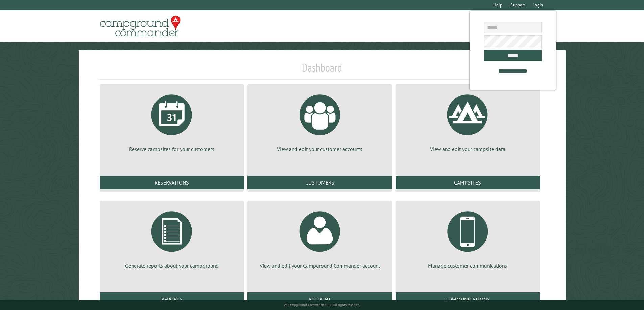 Image resolution: width=644 pixels, height=310 pixels. What do you see at coordinates (172, 121) in the screenshot?
I see `a: Reserve campsites for your customers` at bounding box center [172, 121].